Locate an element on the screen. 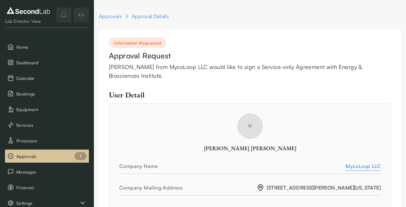  span: W is located at coordinates (250, 126).